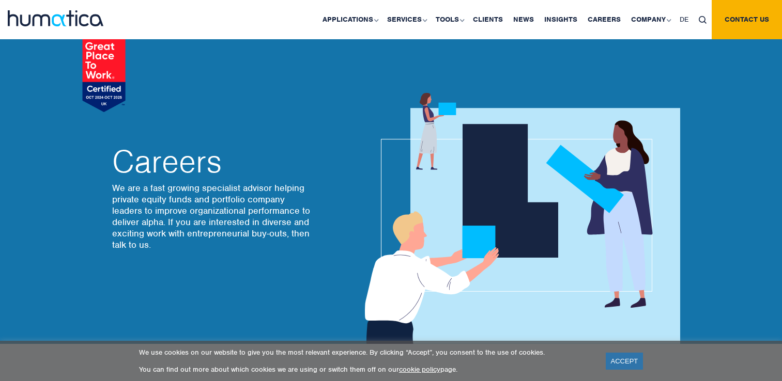 Image resolution: width=782 pixels, height=381 pixels. I want to click on img: about_banner1, so click(517, 219).